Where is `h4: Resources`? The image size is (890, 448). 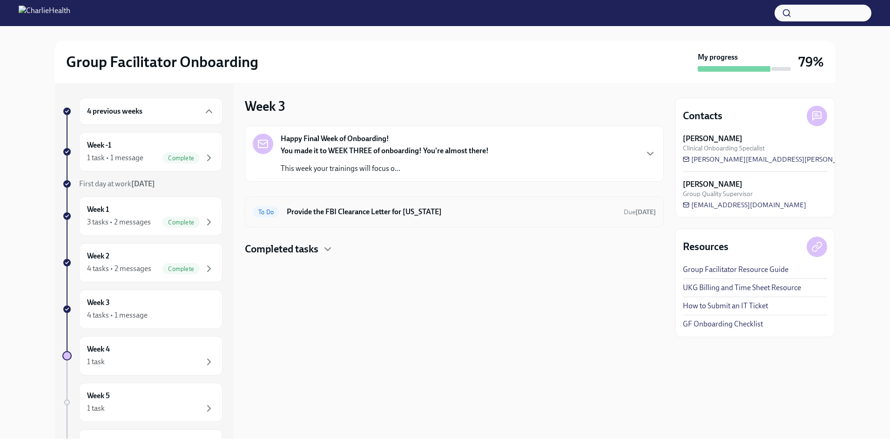 h4: Resources is located at coordinates (705, 247).